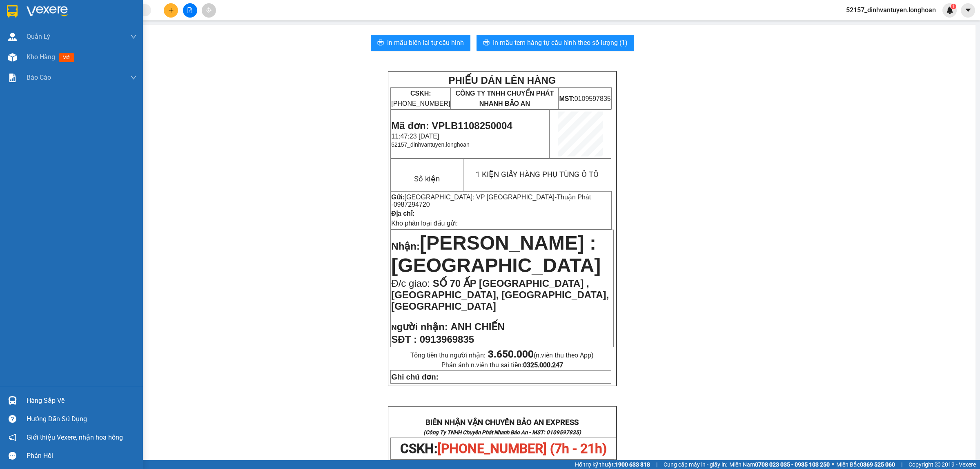 The width and height of the screenshot is (980, 469). Describe the element at coordinates (39, 36) in the screenshot. I see `span: Quản Lý` at that location.